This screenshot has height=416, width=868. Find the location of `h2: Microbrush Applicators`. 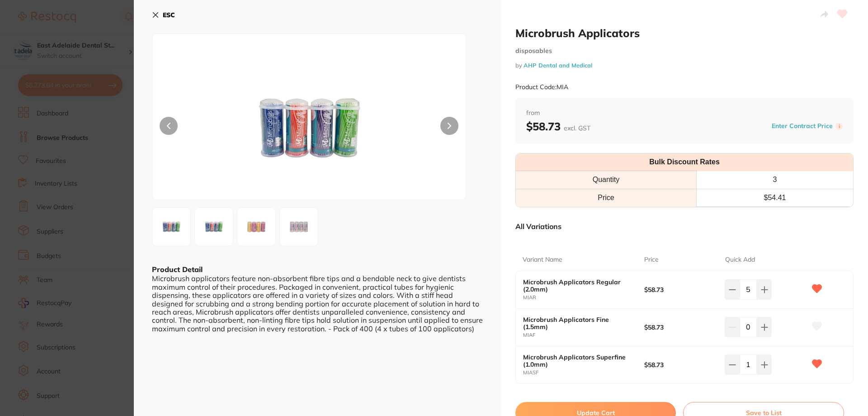

h2: Microbrush Applicators is located at coordinates (685, 33).